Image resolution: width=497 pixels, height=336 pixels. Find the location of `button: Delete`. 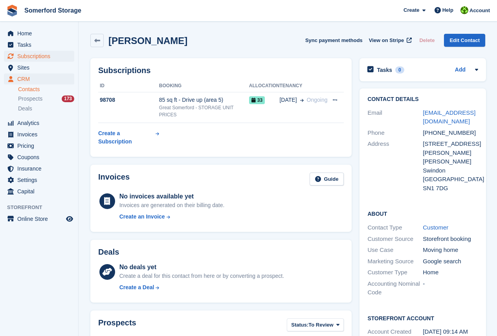

button: Delete is located at coordinates (427, 40).